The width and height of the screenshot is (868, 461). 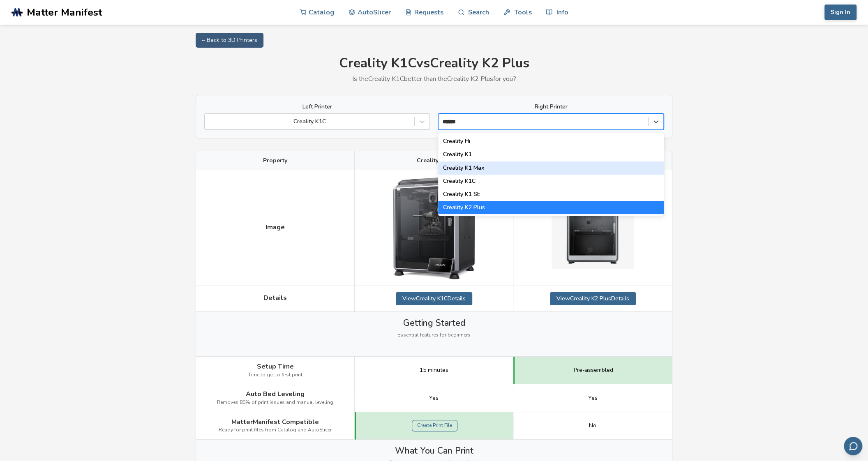 What do you see at coordinates (551, 154) in the screenshot?
I see `div: Creality K1` at bounding box center [551, 154].